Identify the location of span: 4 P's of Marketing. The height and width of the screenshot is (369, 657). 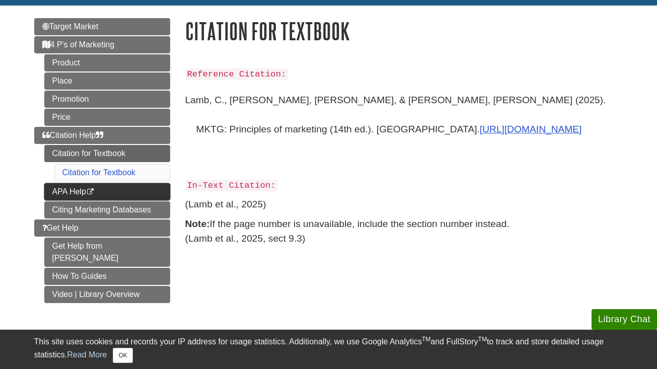
(79, 44).